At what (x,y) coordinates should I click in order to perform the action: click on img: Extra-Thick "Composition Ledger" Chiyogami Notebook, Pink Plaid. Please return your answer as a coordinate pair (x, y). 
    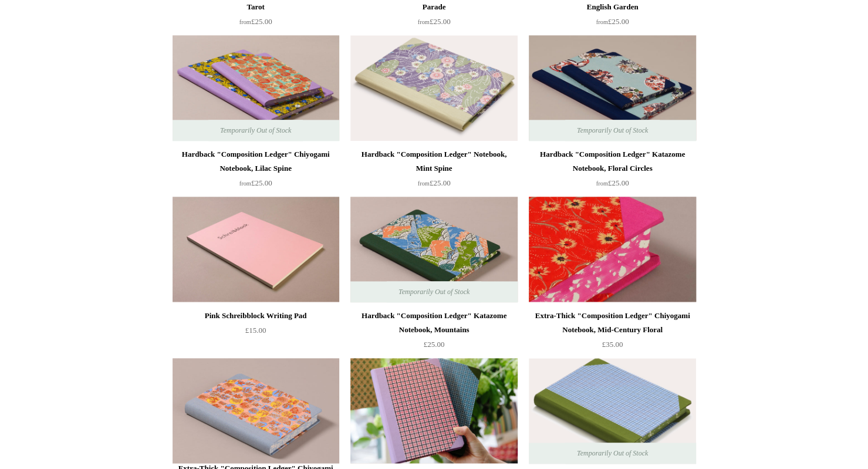
    Looking at the image, I should click on (434, 411).